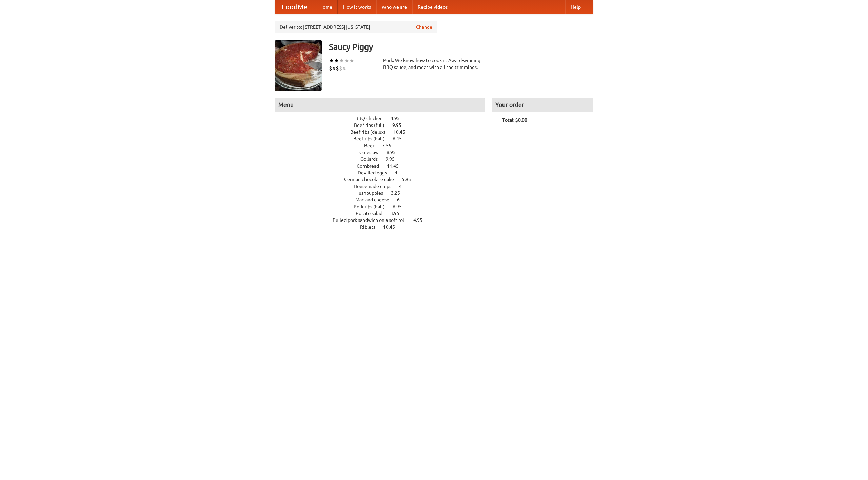  I want to click on a: Beer 7.55, so click(384, 146).